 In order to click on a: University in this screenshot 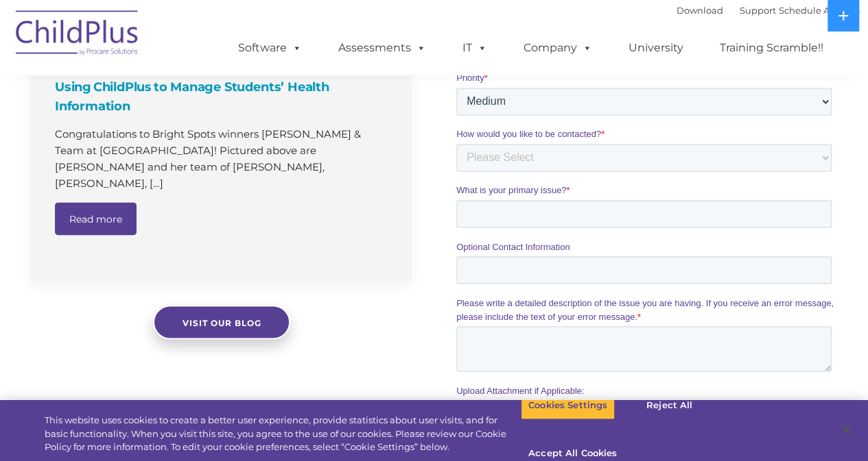, I will do `click(656, 48)`.